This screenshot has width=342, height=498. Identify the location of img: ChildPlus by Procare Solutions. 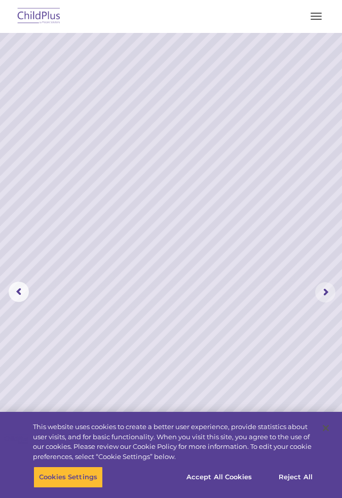
(39, 16).